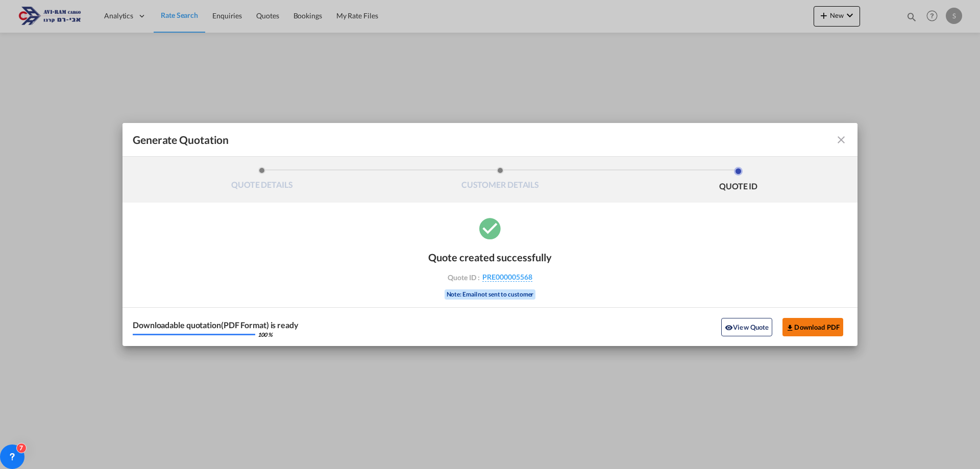  I want to click on div: 100 %, so click(265, 334).